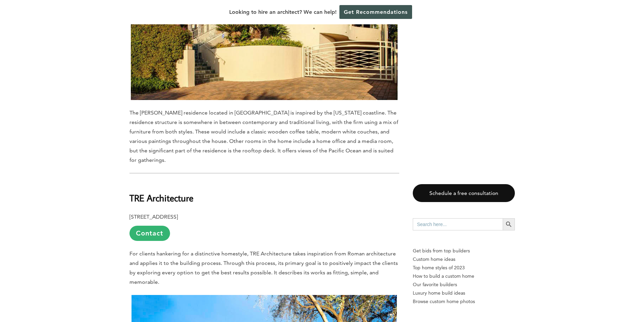 This screenshot has width=644, height=322. I want to click on span: For clients hankering for a distinctive homestyle, TRE Architecture takes inspiration from Roman ..., so click(264, 267).